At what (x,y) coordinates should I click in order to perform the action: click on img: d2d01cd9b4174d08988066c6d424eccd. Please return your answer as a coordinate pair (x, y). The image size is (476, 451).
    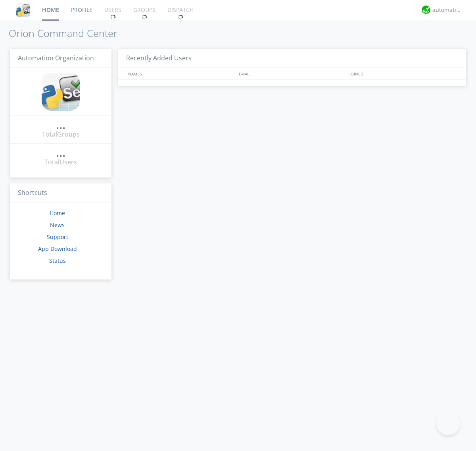
    Looking at the image, I should click on (426, 10).